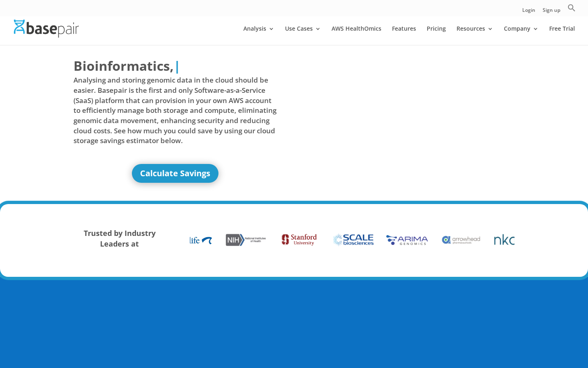 This screenshot has width=588, height=368. What do you see at coordinates (572, 8) in the screenshot?
I see `svg: Search` at bounding box center [572, 8].